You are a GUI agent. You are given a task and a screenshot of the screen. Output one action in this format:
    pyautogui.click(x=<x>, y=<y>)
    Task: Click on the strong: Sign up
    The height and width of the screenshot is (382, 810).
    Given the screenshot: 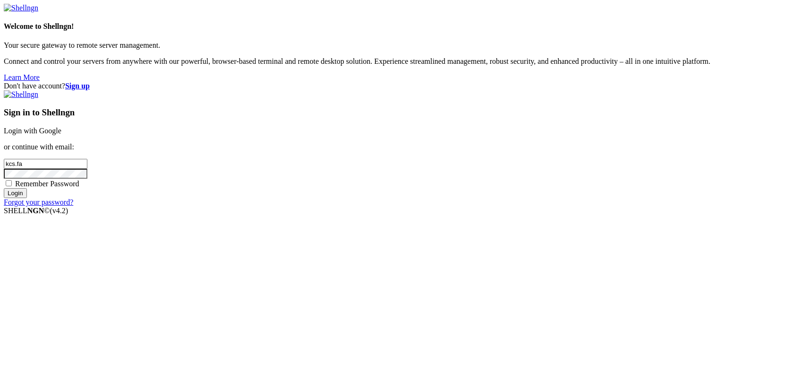 What is the action you would take?
    pyautogui.click(x=77, y=86)
    